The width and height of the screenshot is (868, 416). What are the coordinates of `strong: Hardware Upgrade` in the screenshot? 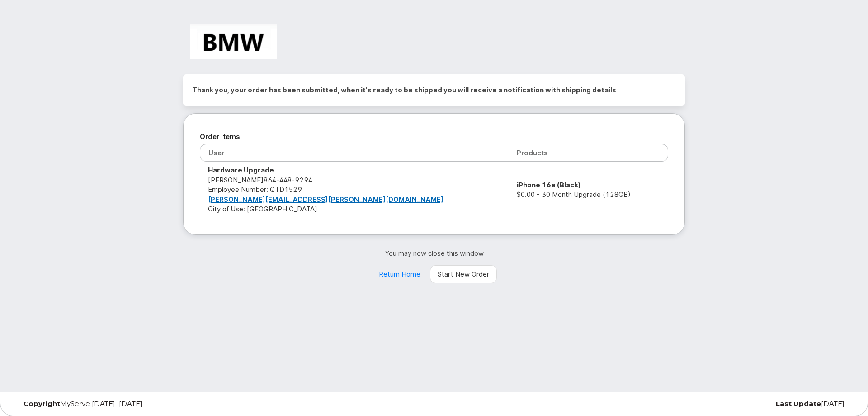 It's located at (241, 169).